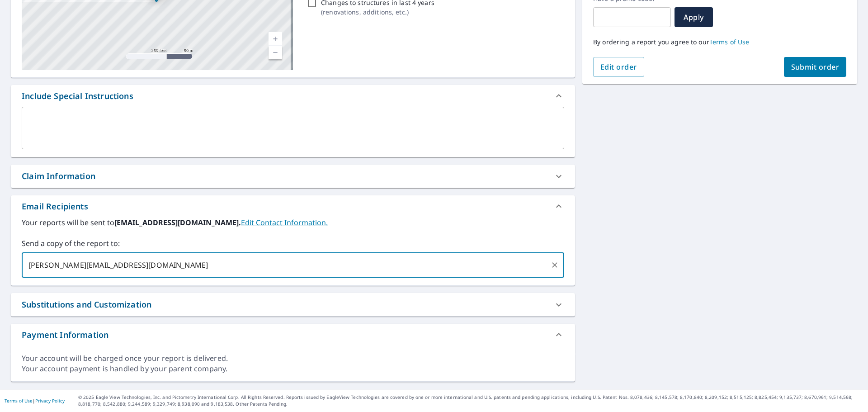 The height and width of the screenshot is (412, 868). What do you see at coordinates (275, 52) in the screenshot?
I see `a: Current Level 17, Zoom Out` at bounding box center [275, 52].